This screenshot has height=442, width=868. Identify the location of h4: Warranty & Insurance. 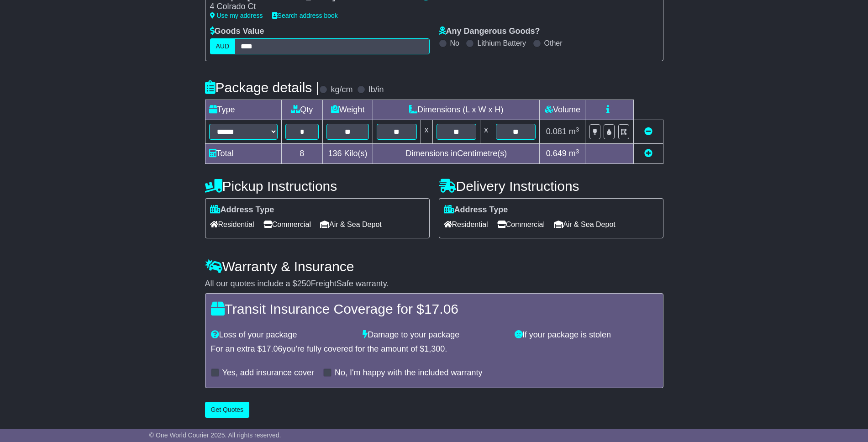
(434, 266).